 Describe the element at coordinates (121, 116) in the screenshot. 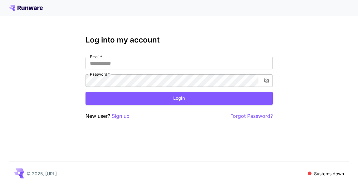

I see `p: Sign up` at that location.